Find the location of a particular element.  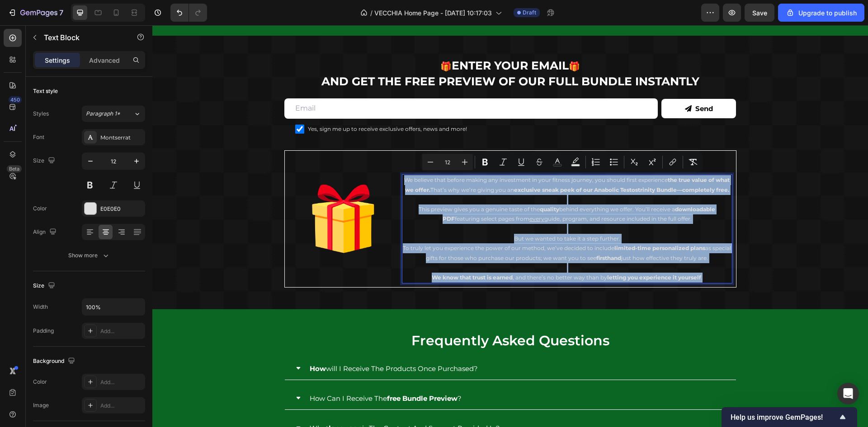

button: Send is located at coordinates (546, 83).